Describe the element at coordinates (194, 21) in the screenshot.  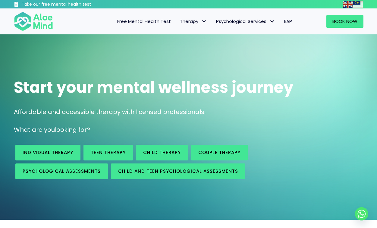
I see `a: TherapyTherapy: submenu` at that location.